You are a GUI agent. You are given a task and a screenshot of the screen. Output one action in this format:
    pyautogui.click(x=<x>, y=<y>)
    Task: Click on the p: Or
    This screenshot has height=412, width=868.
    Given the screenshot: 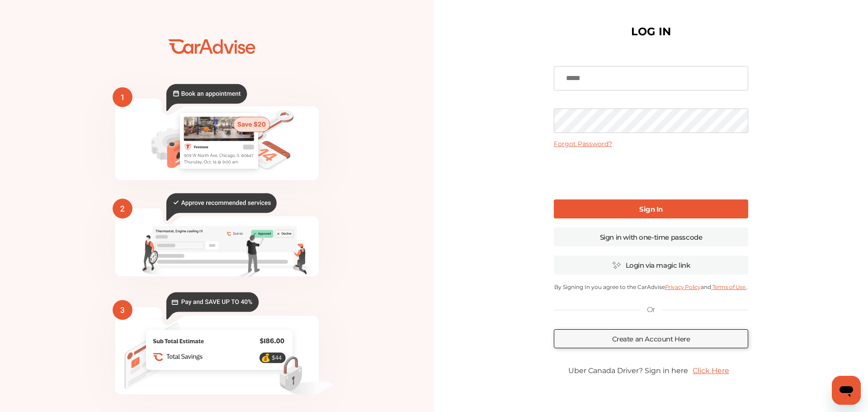 What is the action you would take?
    pyautogui.click(x=651, y=309)
    